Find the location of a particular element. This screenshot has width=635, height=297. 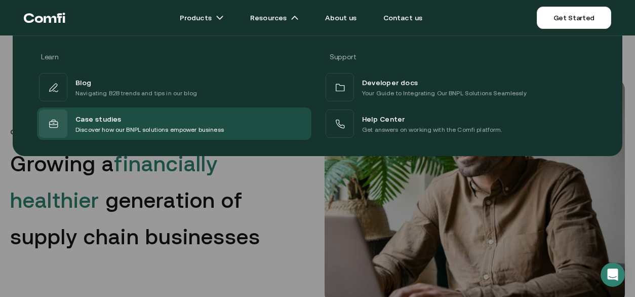

span: Support is located at coordinates (343, 57).